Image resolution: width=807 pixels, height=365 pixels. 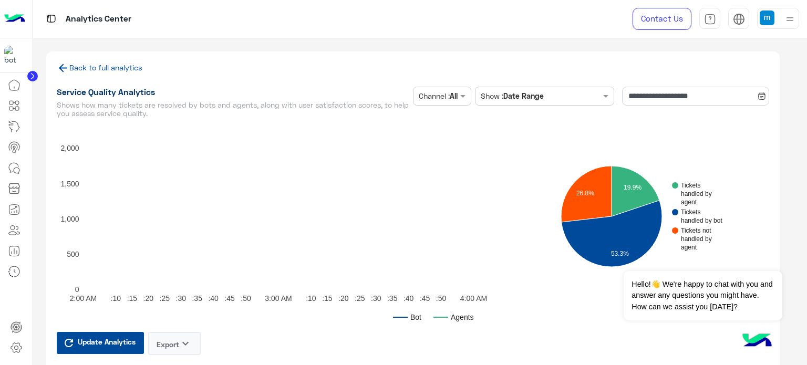 I want to click on a: Contact Us, so click(x=662, y=19).